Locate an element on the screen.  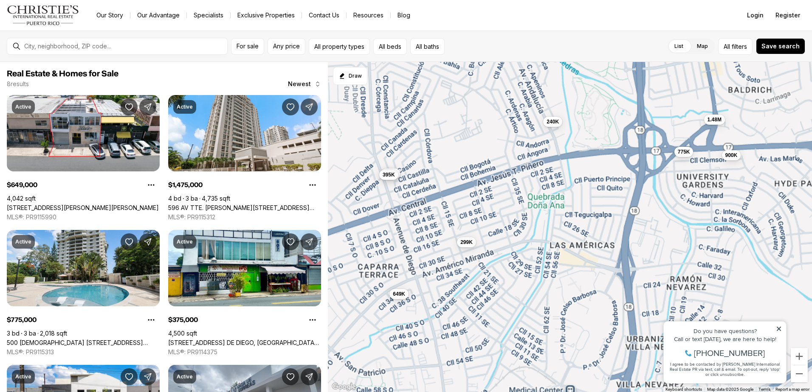
p: 8 results is located at coordinates (18, 84).